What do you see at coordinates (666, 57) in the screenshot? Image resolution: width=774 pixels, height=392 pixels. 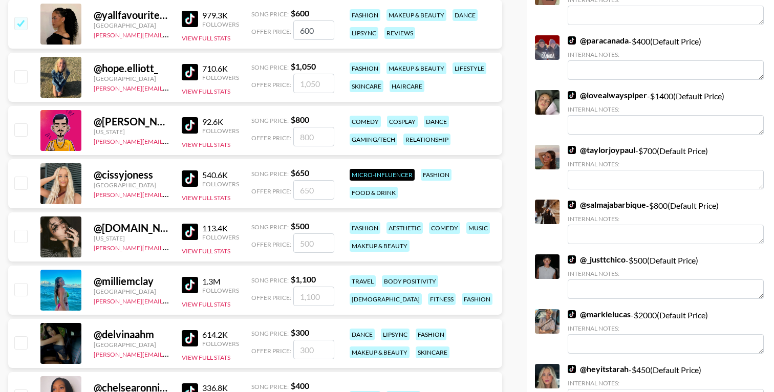 I see `div: - $ 400 (Default Price)` at bounding box center [666, 57].